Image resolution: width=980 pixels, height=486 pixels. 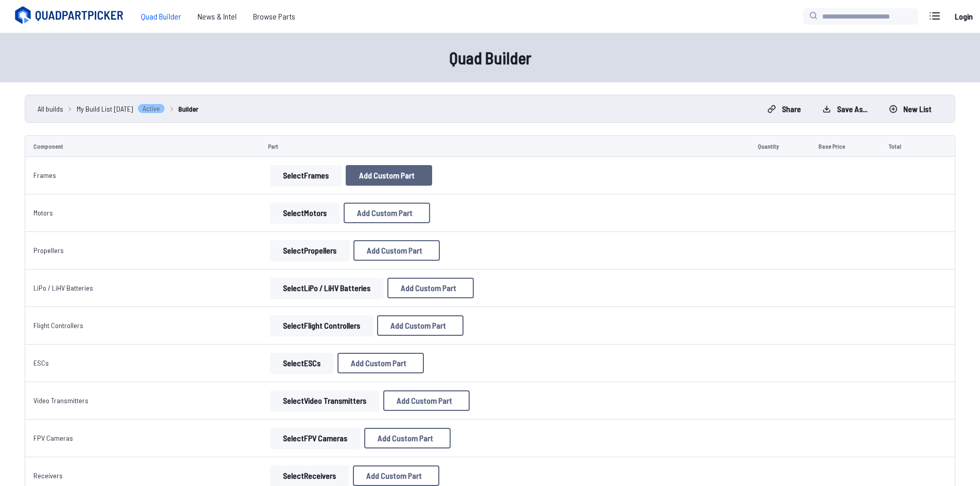 I want to click on span: All builds, so click(x=50, y=108).